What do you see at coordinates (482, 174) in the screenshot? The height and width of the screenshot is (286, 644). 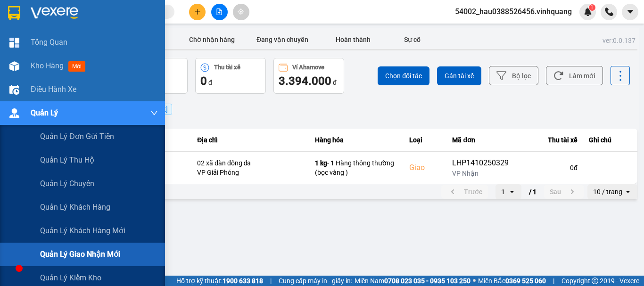 I see `div: VP Nhận` at bounding box center [482, 174].